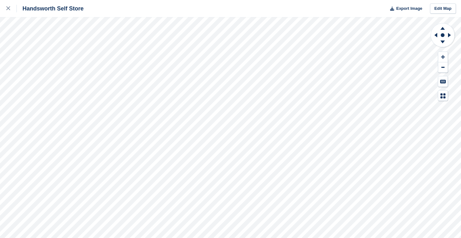  Describe the element at coordinates (443, 57) in the screenshot. I see `button: Zoom In` at that location.